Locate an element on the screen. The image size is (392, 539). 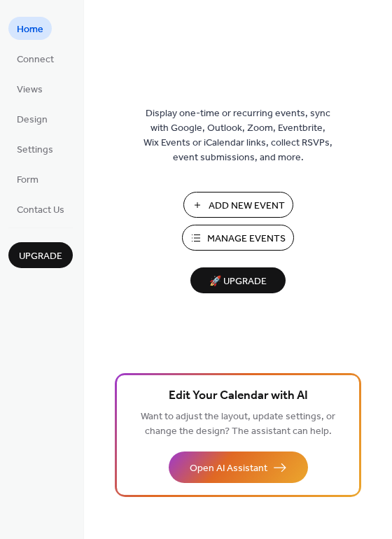
span: Settings is located at coordinates (35, 150).